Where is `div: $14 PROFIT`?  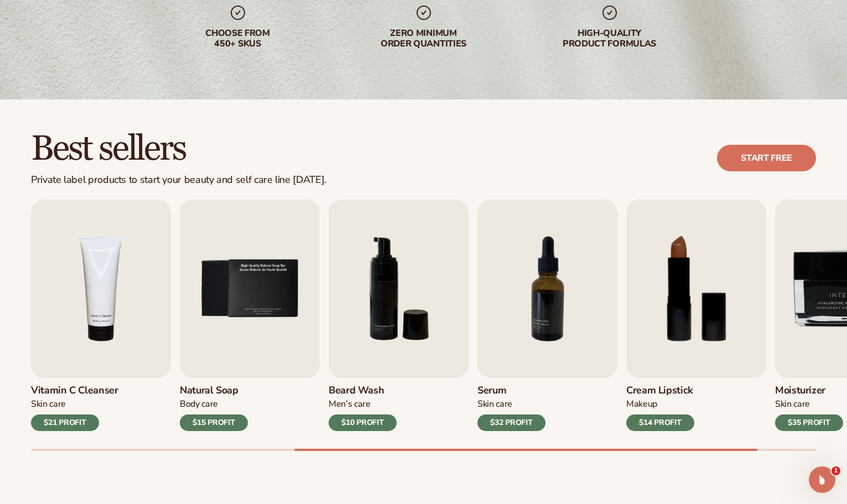
div: $14 PROFIT is located at coordinates (660, 423).